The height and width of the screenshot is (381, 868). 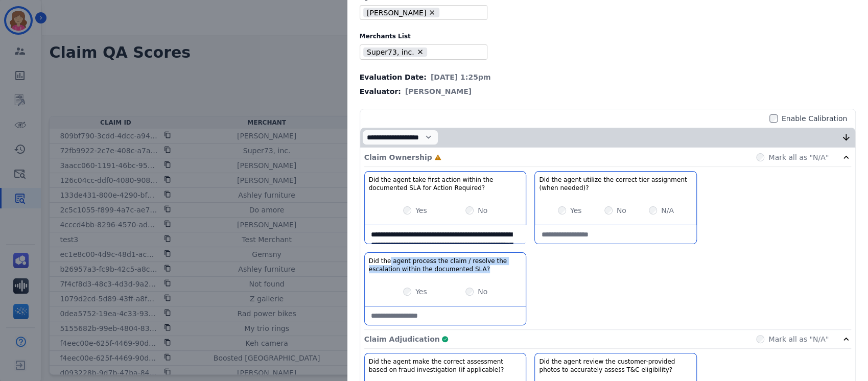 What do you see at coordinates (607, 77) in the screenshot?
I see `div: Evaluation Date:` at bounding box center [607, 77].